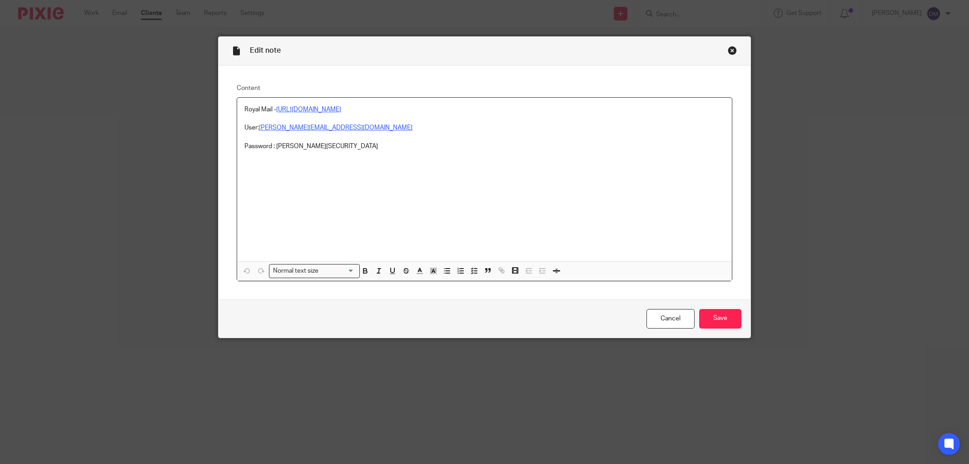 The height and width of the screenshot is (464, 969). Describe the element at coordinates (484, 109) in the screenshot. I see `p: Royal Mail -` at that location.